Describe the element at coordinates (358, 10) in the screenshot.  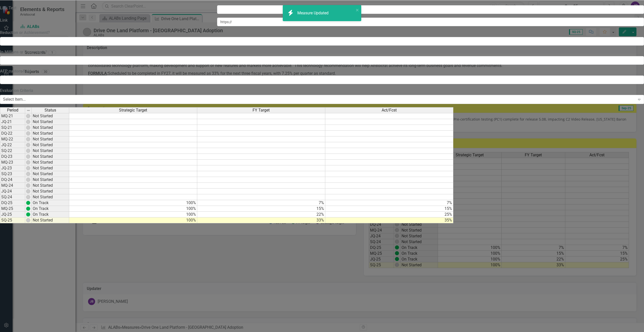
I see `button: close` at that location.